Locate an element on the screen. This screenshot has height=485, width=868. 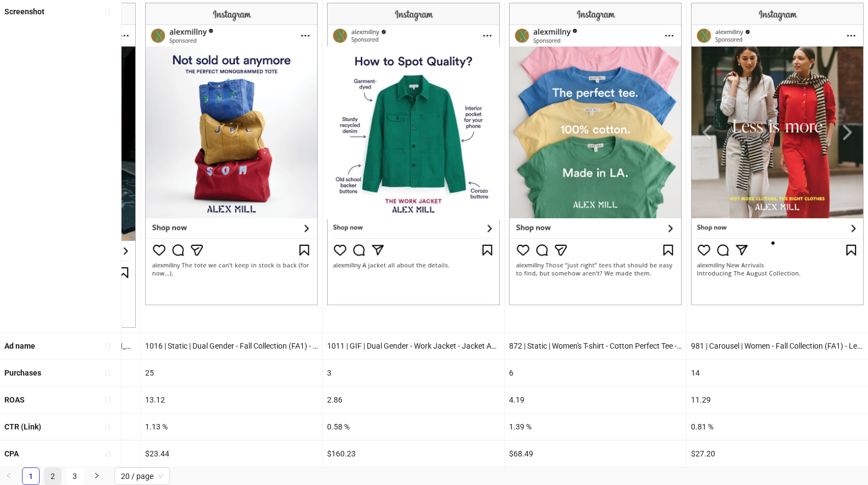
div: 25 is located at coordinates (232, 373).